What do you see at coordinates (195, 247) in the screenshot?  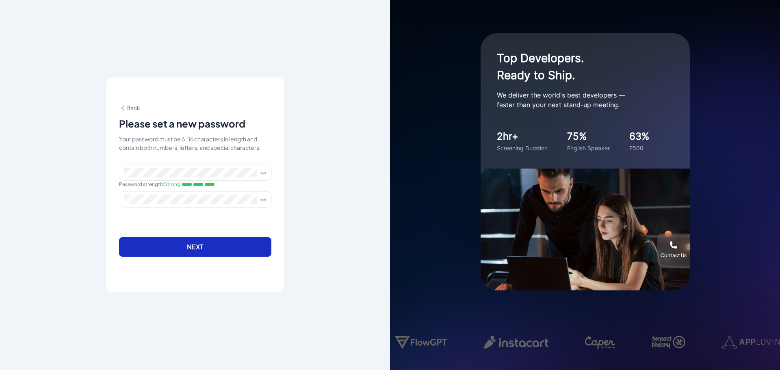 I see `button: Next` at bounding box center [195, 247].